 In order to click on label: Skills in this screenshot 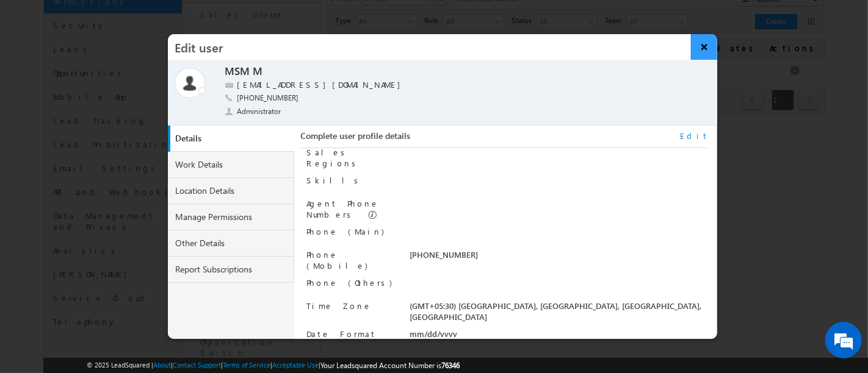, I will do `click(334, 180)`.